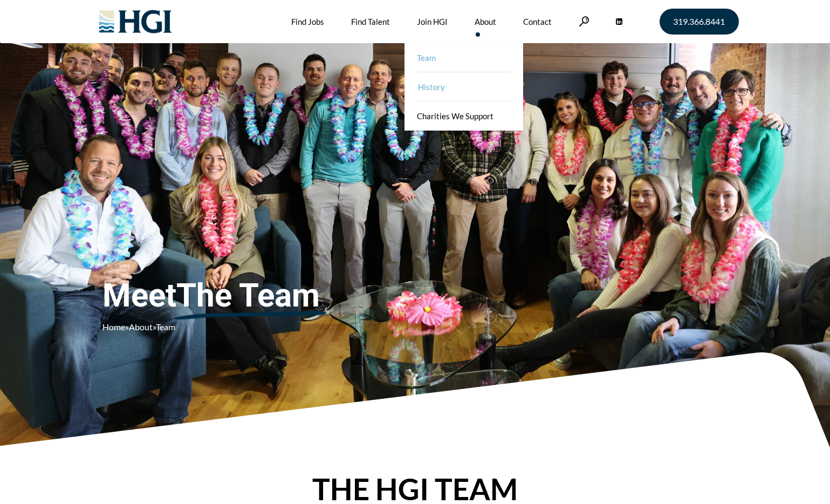 This screenshot has height=504, width=830. Describe the element at coordinates (248, 295) in the screenshot. I see `u: The Team` at that location.